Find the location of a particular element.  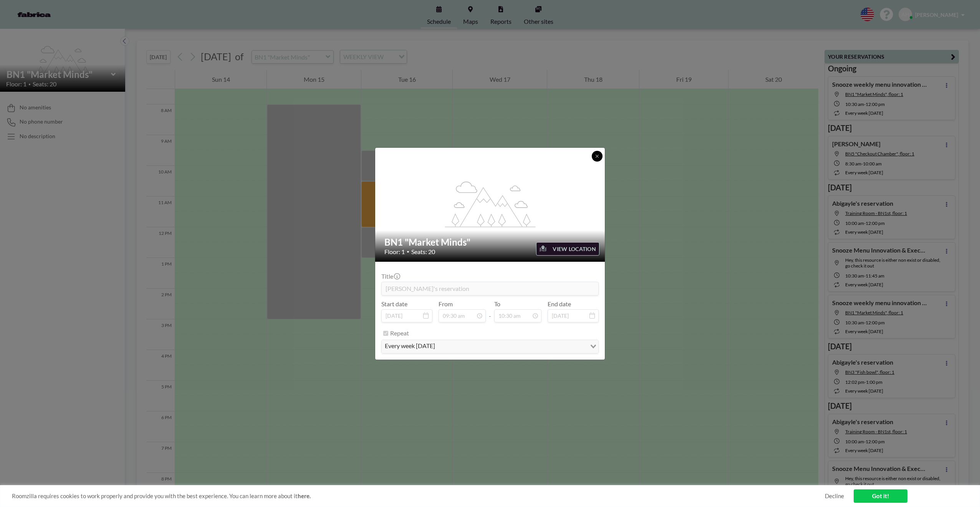

label: From is located at coordinates (446, 305).